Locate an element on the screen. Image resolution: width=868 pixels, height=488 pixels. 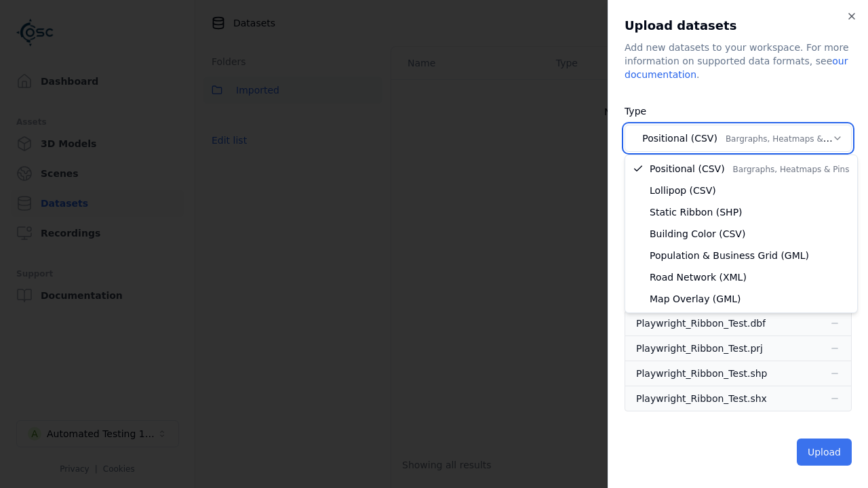
span: Road Network (XML) is located at coordinates (698, 277).